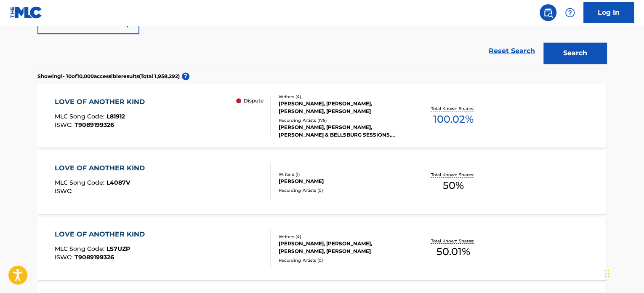  Describe the element at coordinates (453, 185) in the screenshot. I see `span: 50 %` at that location.